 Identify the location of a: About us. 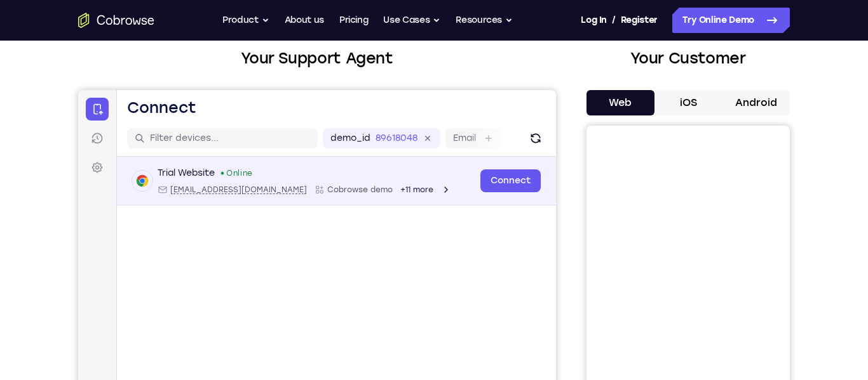
(305, 20).